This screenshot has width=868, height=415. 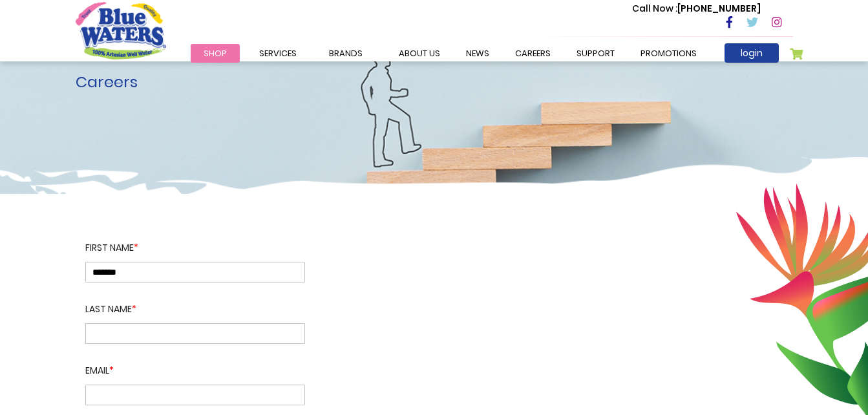 I want to click on span: Brands, so click(x=346, y=53).